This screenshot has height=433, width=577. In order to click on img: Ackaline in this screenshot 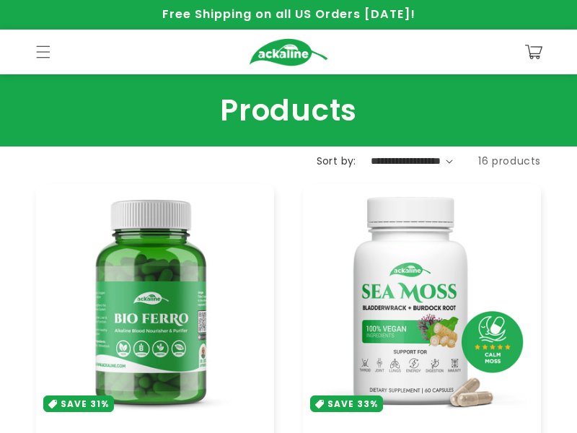, I will do `click(289, 52)`.